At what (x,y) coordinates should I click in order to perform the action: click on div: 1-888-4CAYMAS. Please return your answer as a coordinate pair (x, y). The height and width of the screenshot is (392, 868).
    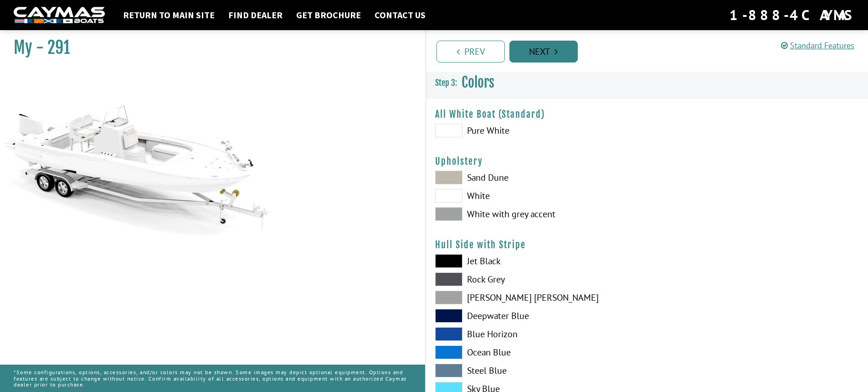
    Looking at the image, I should click on (792, 15).